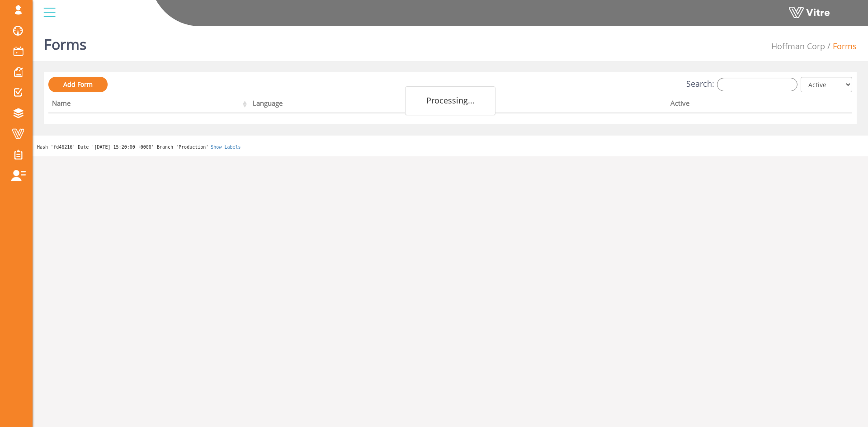 The image size is (868, 427). Describe the element at coordinates (451, 101) in the screenshot. I see `div: Processing...` at that location.